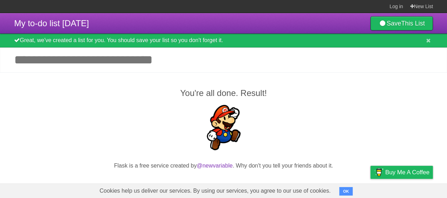 The width and height of the screenshot is (447, 198). What do you see at coordinates (413, 23) in the screenshot?
I see `b: This List` at bounding box center [413, 23].